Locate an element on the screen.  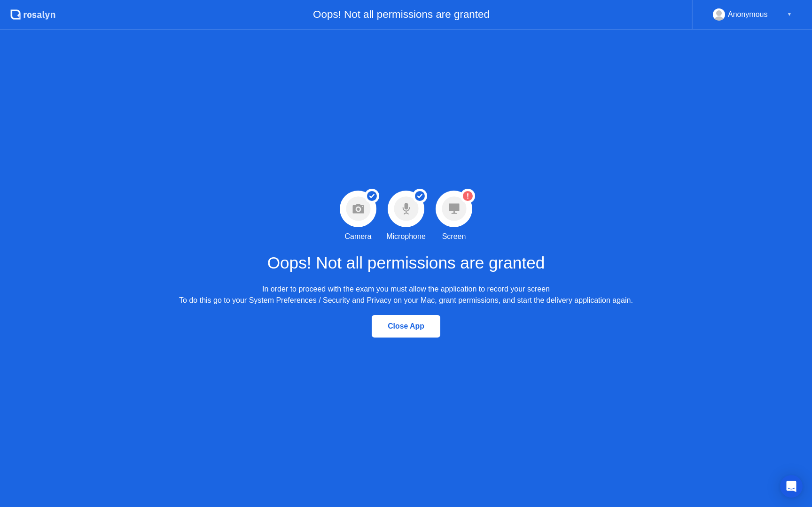
h1: Oops! Not all permissions are granted is located at coordinates (406, 263).